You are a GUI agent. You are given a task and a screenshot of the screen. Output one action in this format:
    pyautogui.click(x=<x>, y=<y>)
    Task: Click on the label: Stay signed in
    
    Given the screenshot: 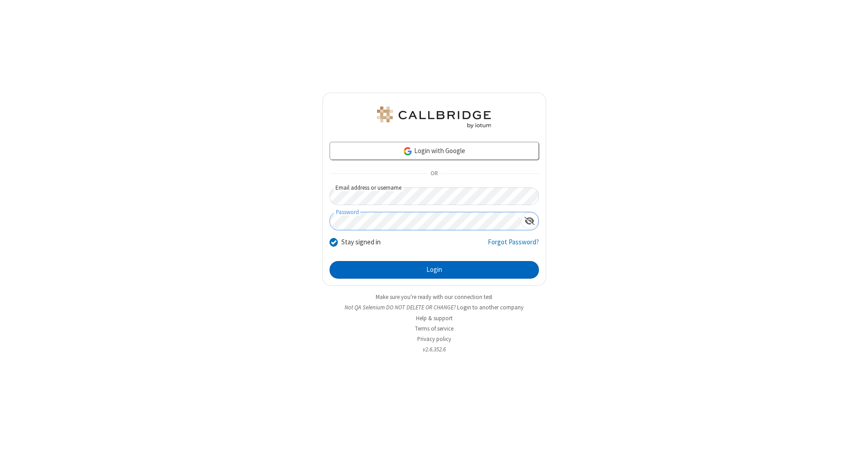 What is the action you would take?
    pyautogui.click(x=361, y=242)
    